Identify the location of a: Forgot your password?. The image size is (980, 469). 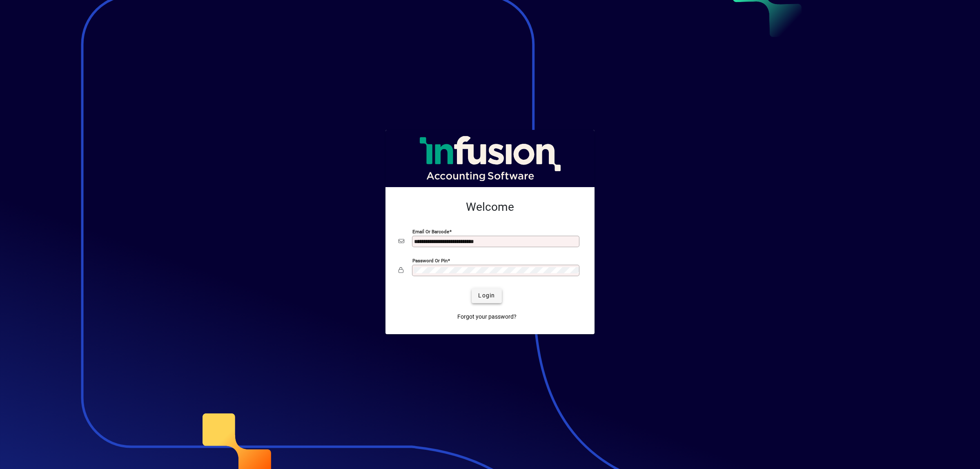
(487, 317).